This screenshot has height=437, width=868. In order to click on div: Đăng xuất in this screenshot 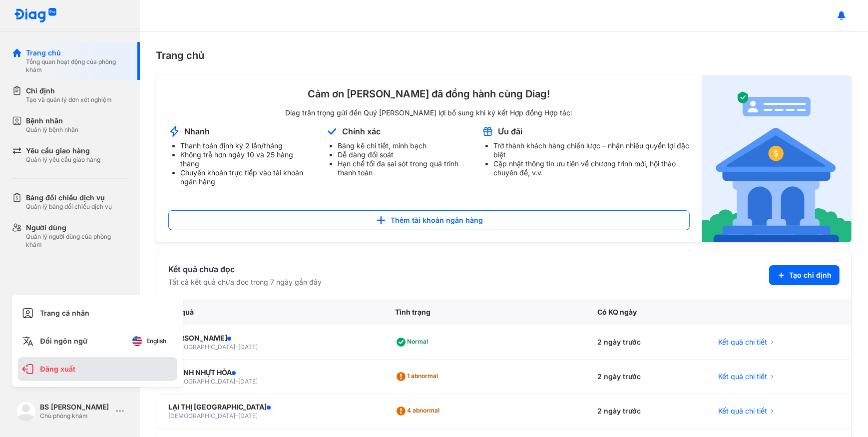, I will do `click(97, 369)`.